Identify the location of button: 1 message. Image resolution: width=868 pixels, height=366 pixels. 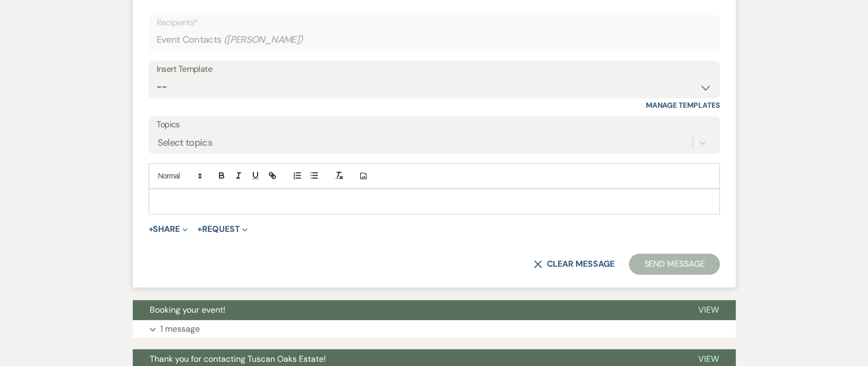
(434, 329).